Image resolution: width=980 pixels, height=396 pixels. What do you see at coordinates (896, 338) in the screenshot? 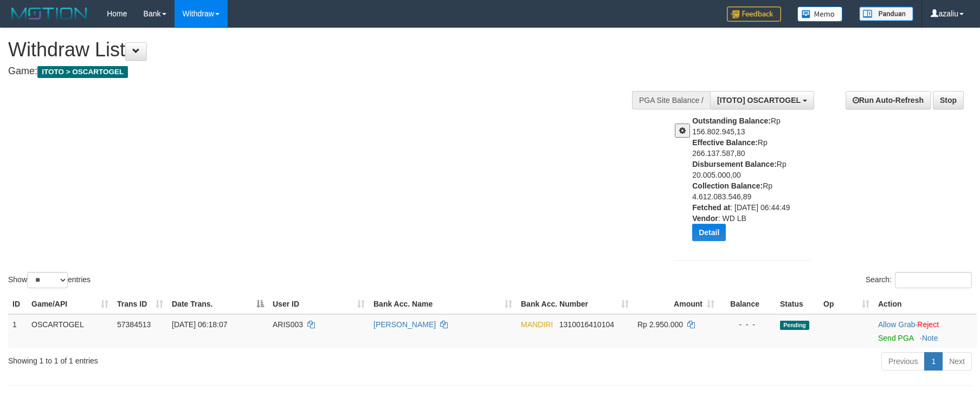
I see `a: Send PGA` at bounding box center [896, 338].